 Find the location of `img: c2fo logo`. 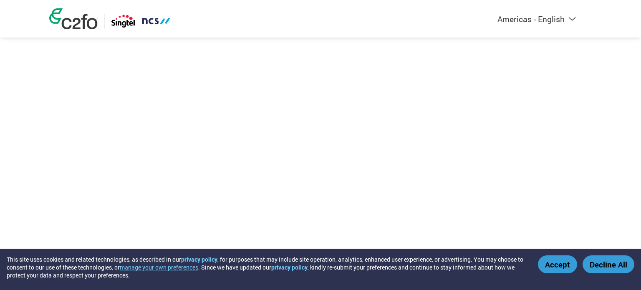

img: c2fo logo is located at coordinates (73, 19).